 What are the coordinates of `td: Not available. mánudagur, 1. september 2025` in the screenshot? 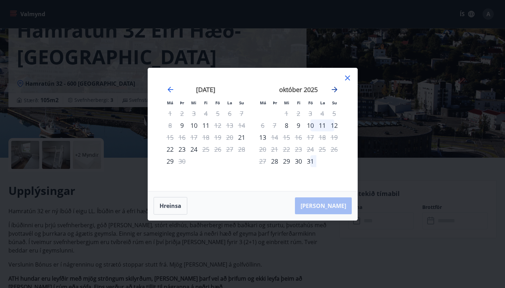 It's located at (170, 113).